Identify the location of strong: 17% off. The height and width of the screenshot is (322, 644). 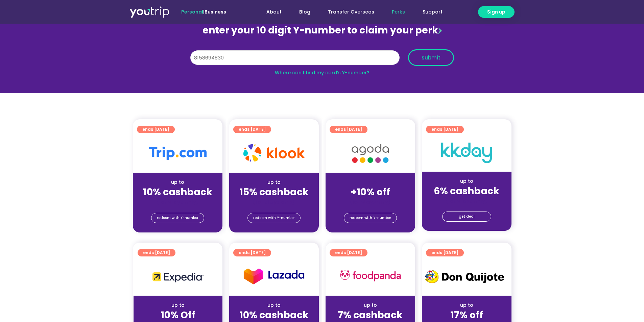
(467, 315).